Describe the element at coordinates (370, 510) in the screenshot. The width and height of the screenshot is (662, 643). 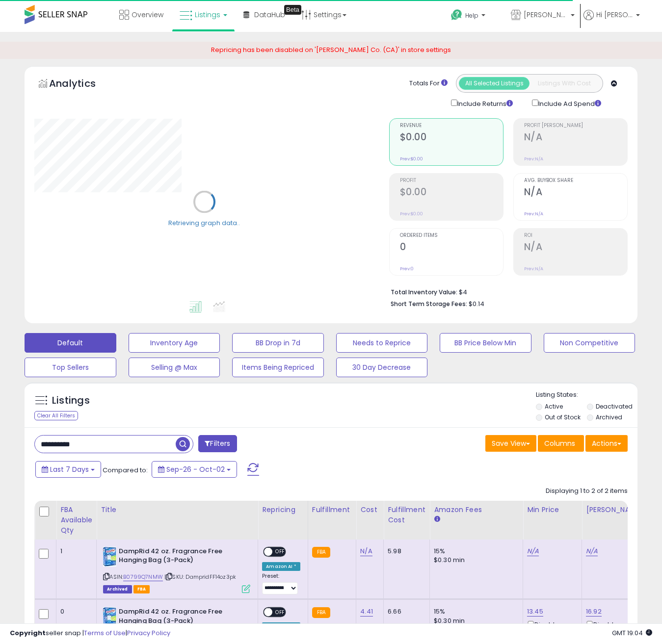
I see `div: Cost` at that location.